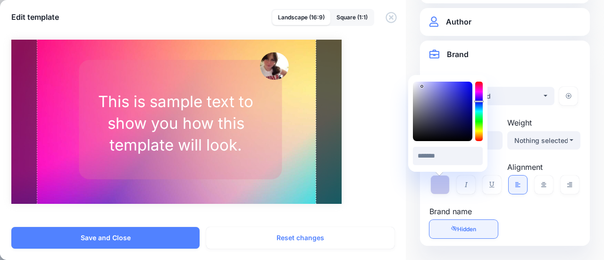 This screenshot has width=604, height=260. Describe the element at coordinates (301, 17) in the screenshot. I see `a: Landscape (16:9)` at that location.